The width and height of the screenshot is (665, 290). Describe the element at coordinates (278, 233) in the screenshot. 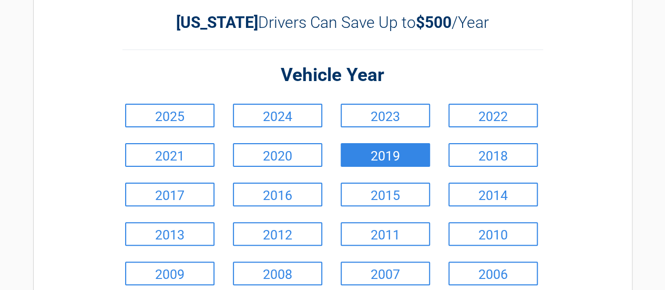

I see `a: 2012` at that location.